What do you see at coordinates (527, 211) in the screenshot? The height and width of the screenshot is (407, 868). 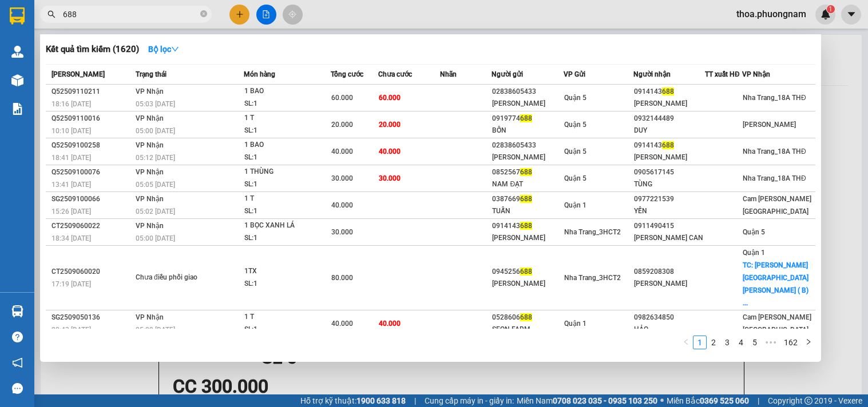 I see `div: TUẤN` at bounding box center [527, 211].